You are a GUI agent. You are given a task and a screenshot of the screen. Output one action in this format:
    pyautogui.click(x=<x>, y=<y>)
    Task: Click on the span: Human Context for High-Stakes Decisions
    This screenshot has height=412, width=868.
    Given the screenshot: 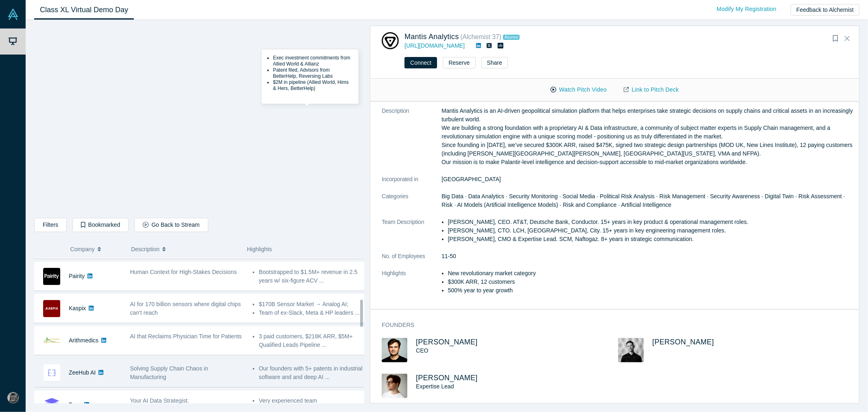 What is the action you would take?
    pyautogui.click(x=184, y=271)
    